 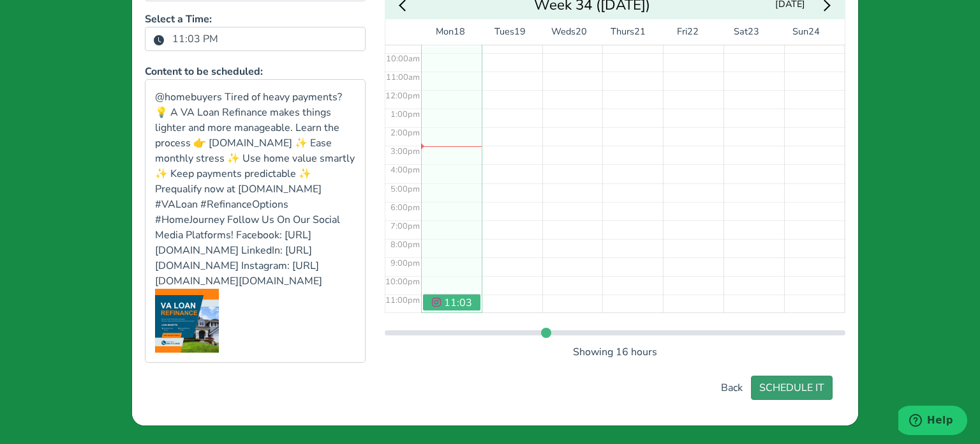 I want to click on span: 10:00pm, so click(x=403, y=282).